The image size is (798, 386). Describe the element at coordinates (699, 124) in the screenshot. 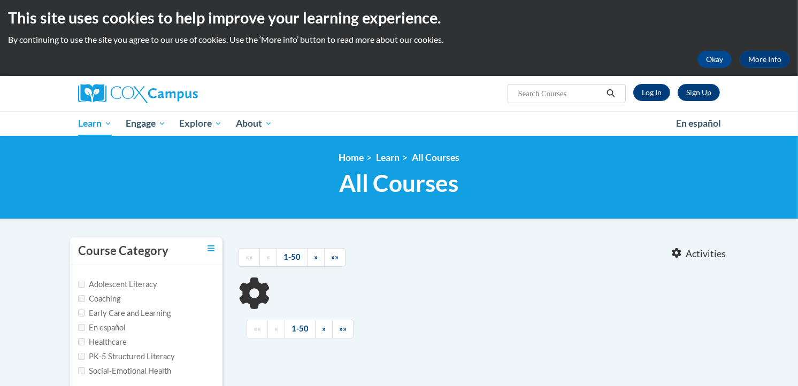

I see `a: En español` at that location.